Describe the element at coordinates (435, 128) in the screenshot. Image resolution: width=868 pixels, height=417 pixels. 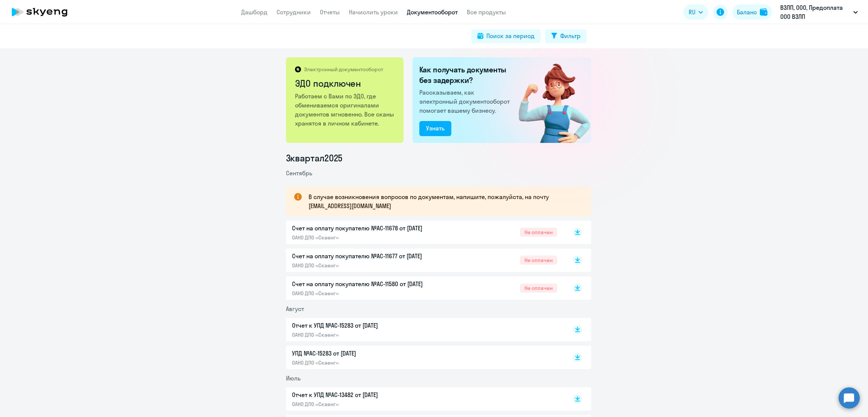
I see `button: Узнать` at that location.